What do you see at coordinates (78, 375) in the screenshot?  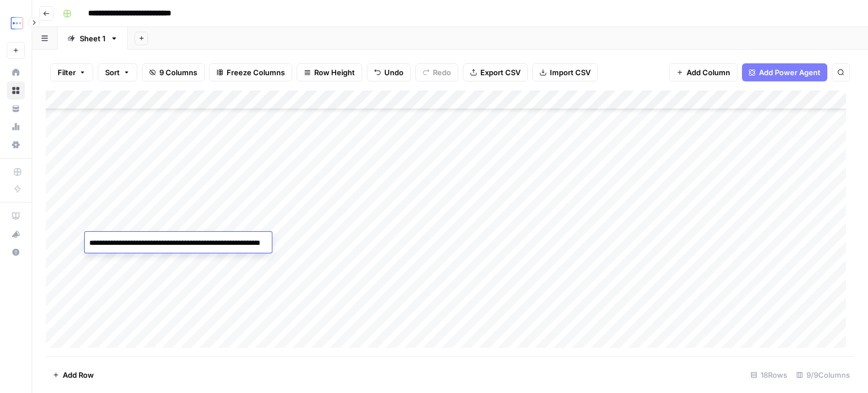 I see `span: Add Row` at bounding box center [78, 375].